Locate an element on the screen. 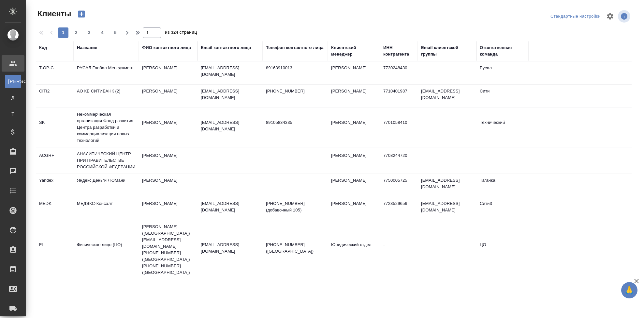 The image size is (644, 318). a: Д is located at coordinates (13, 98).